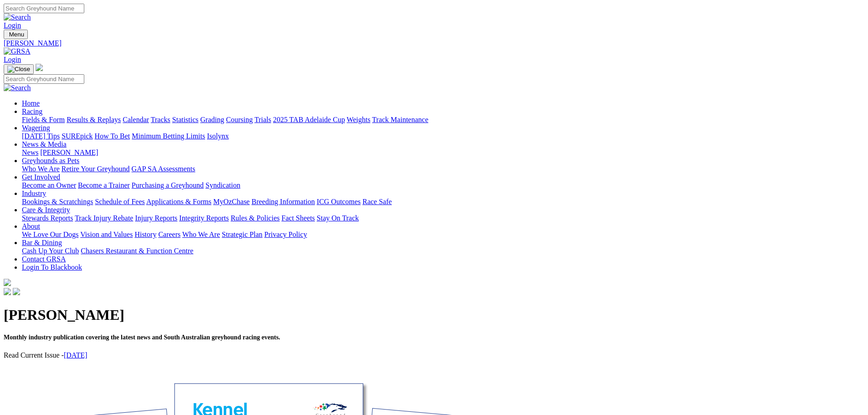 This screenshot has height=415, width=868. What do you see at coordinates (255, 218) in the screenshot?
I see `a: Rules & Policies` at bounding box center [255, 218].